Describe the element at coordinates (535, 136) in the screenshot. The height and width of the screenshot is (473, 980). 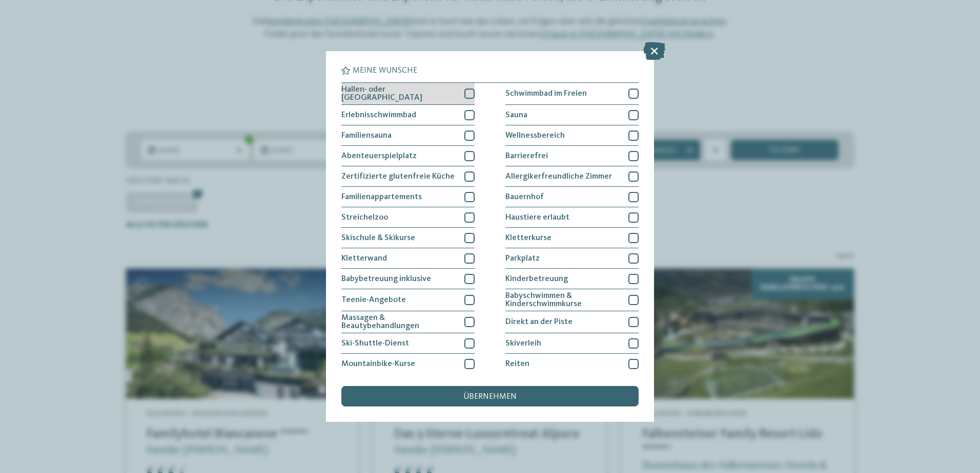
I see `span: Wellnessbereich` at that location.